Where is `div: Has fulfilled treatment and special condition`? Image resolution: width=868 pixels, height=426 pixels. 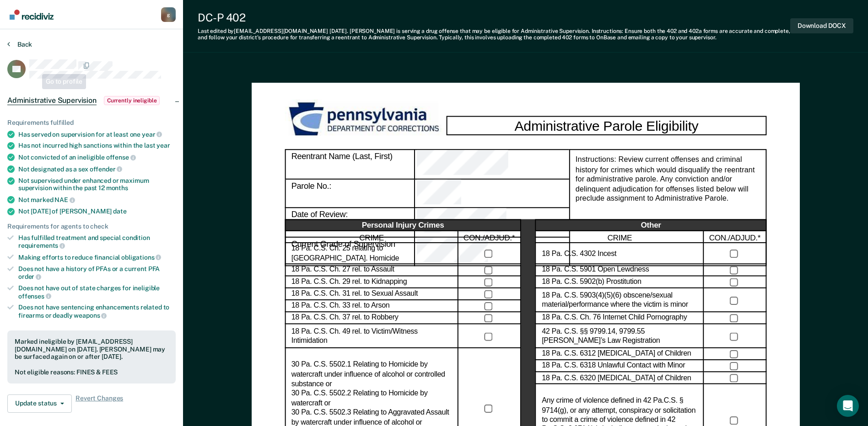 div: Has fulfilled treatment and special condition is located at coordinates (97, 242).